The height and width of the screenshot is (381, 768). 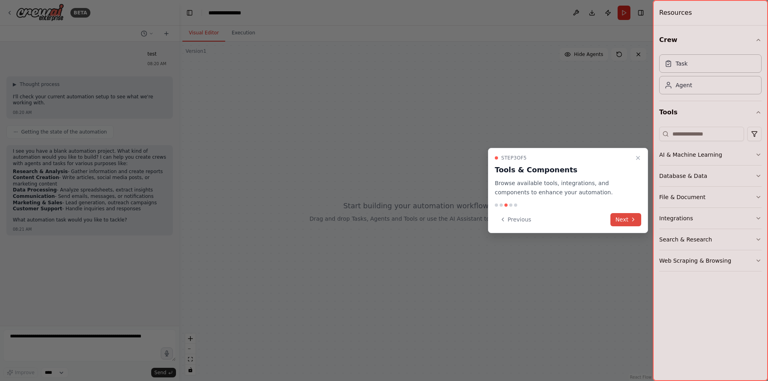 I want to click on button: Previous, so click(x=515, y=220).